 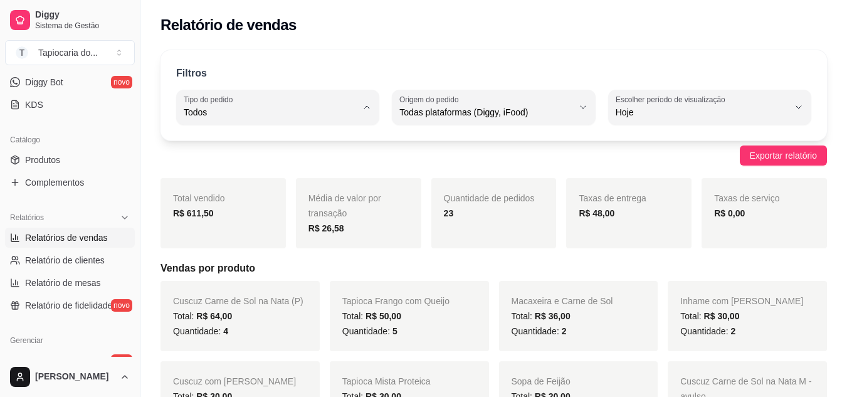 I want to click on span: Tapioca Frango com Queijo, so click(x=395, y=301).